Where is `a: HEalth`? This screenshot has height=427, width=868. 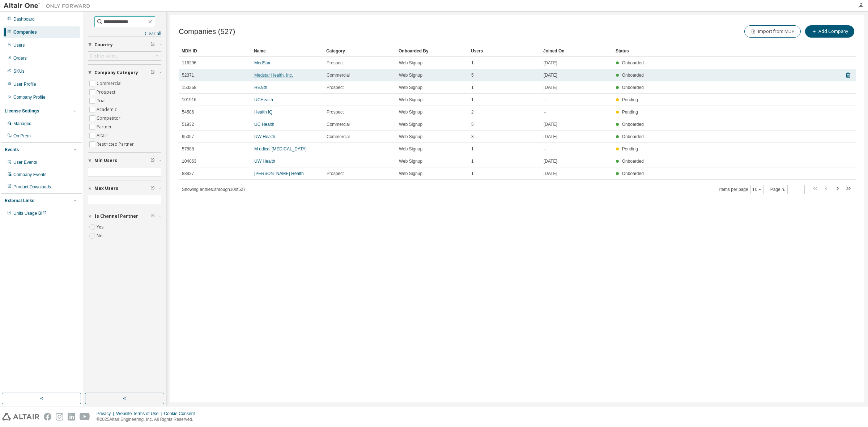
a: HEalth is located at coordinates (261, 88).